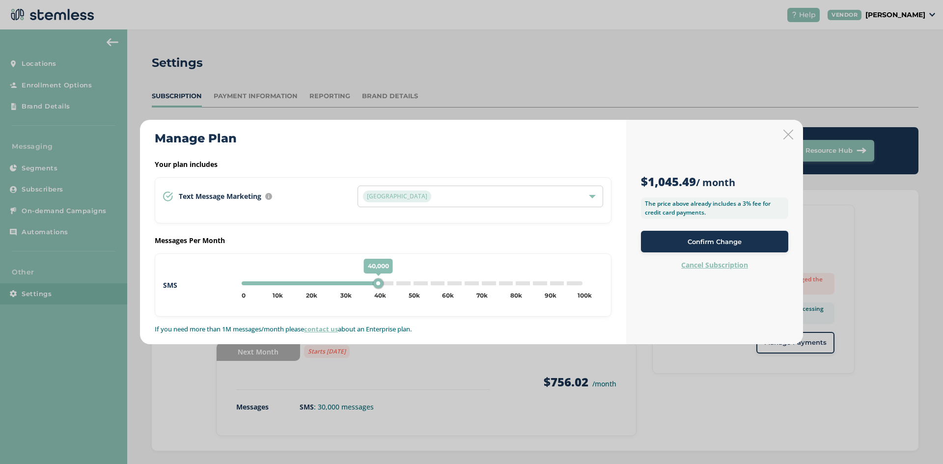 This screenshot has height=464, width=943. I want to click on label: The price above already includes a 3% fee for credit card payments., so click(715, 208).